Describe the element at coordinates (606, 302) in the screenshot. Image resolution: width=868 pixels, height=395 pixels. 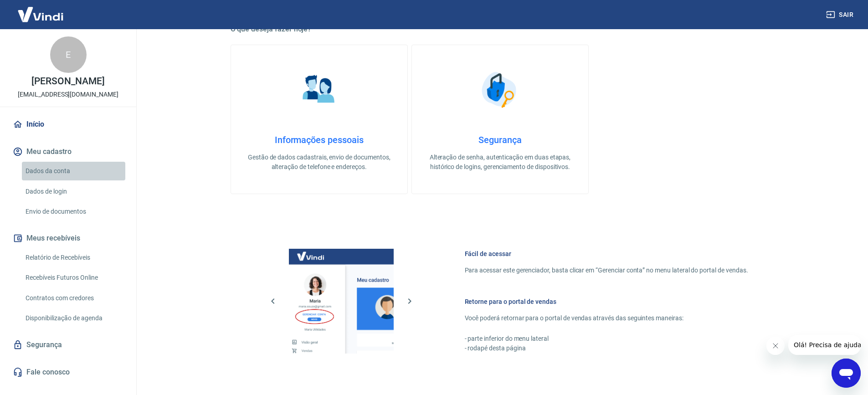
I see `h6: Retorne para o portal de vendas` at that location.